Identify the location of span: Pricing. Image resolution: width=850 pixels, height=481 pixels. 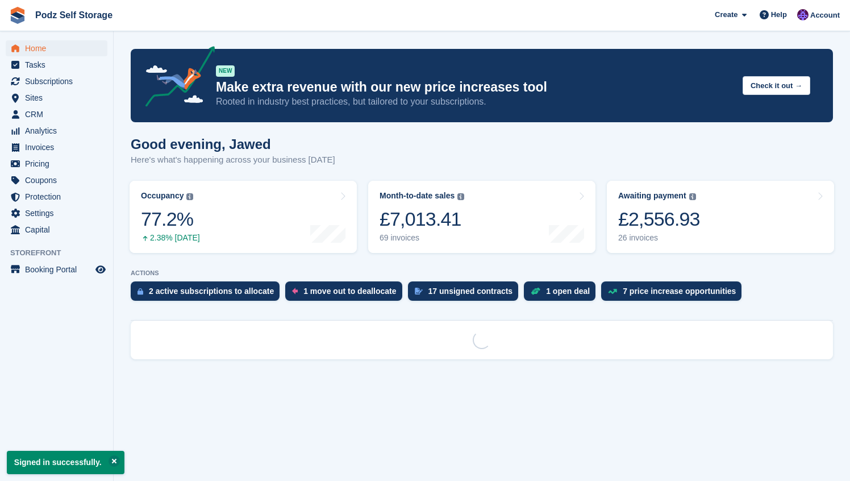
(59, 164).